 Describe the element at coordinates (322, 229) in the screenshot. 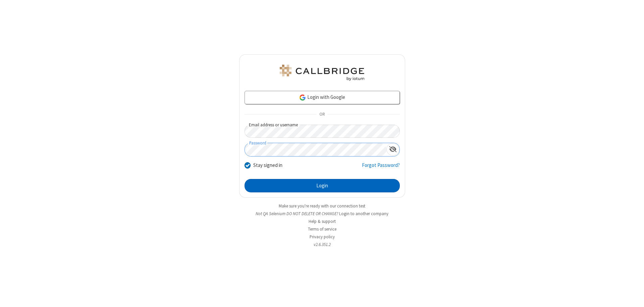

I see `a: Terms of service` at that location.